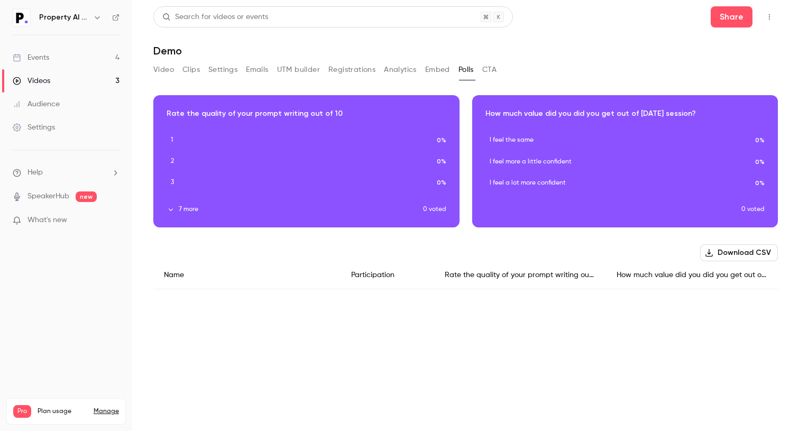 The image size is (799, 431). Describe the element at coordinates (400, 70) in the screenshot. I see `button: Analytics` at that location.